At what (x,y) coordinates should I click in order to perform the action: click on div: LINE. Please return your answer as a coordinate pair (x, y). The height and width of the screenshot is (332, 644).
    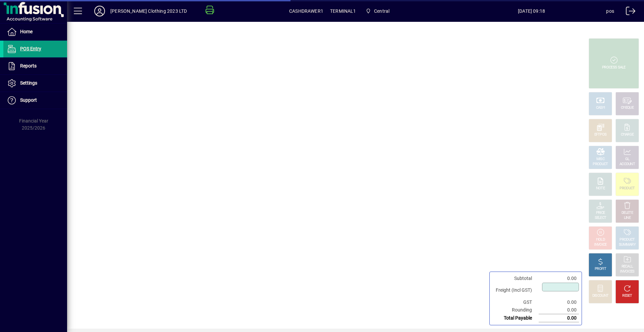
    Looking at the image, I should click on (627, 218).